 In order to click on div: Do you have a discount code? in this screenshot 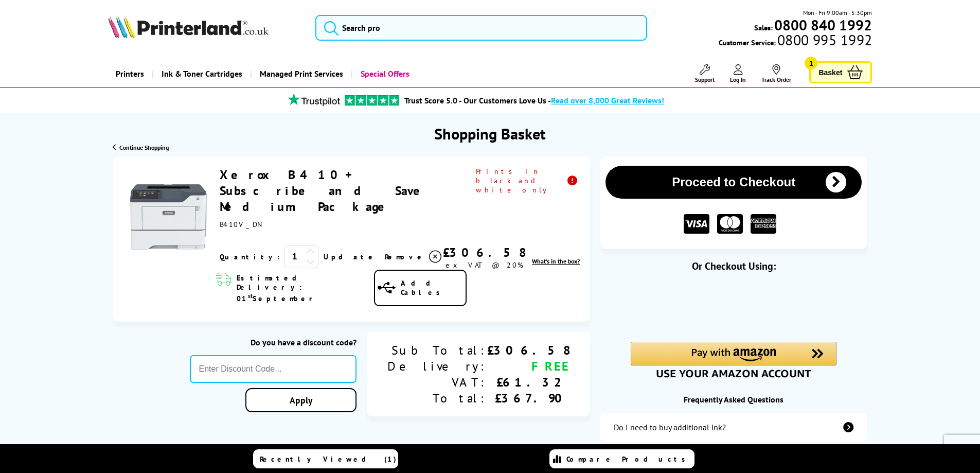, I will do `click(273, 342)`.